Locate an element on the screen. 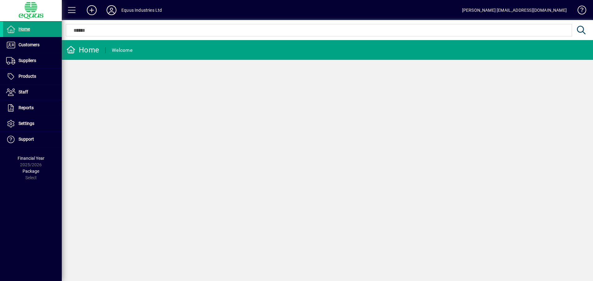  button: Add is located at coordinates (92, 10).